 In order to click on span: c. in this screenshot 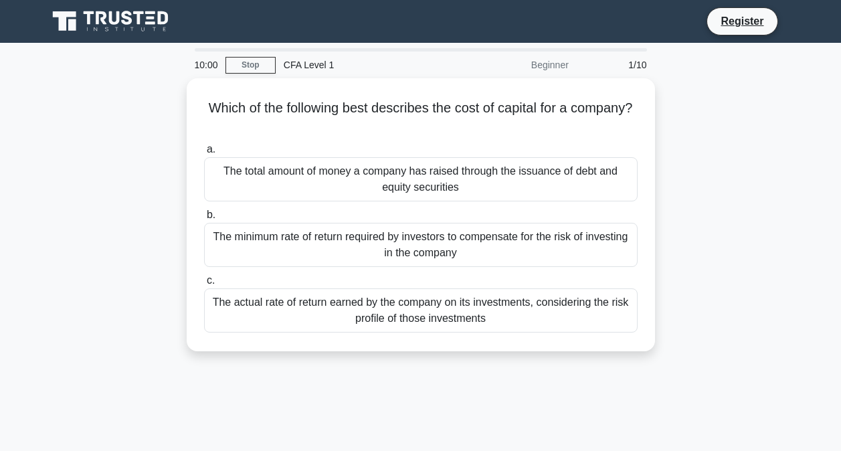, I will do `click(211, 280)`.